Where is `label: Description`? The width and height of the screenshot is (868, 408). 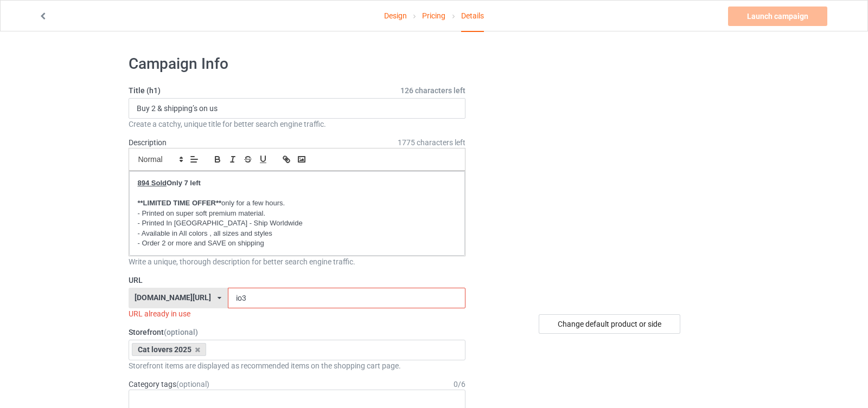
label: Description is located at coordinates (148, 143).